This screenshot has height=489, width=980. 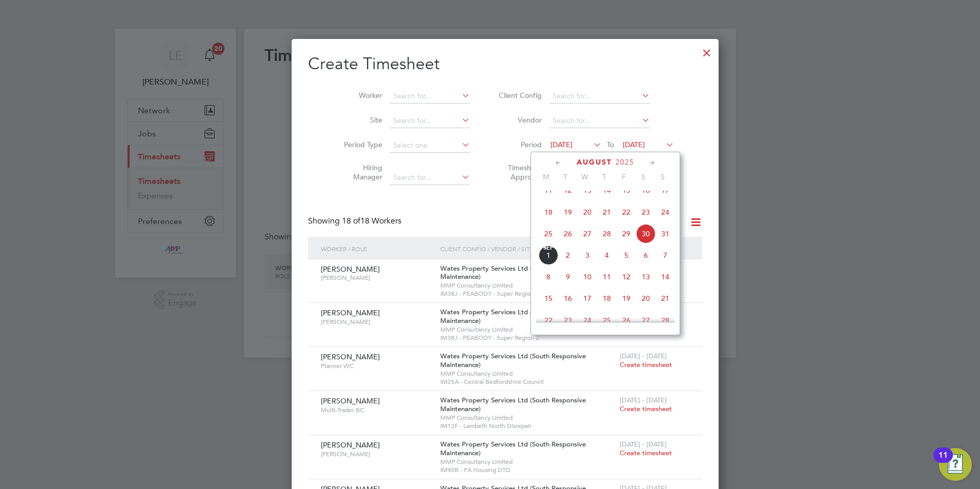 What do you see at coordinates (627, 321) in the screenshot?
I see `span: 26` at bounding box center [627, 321].